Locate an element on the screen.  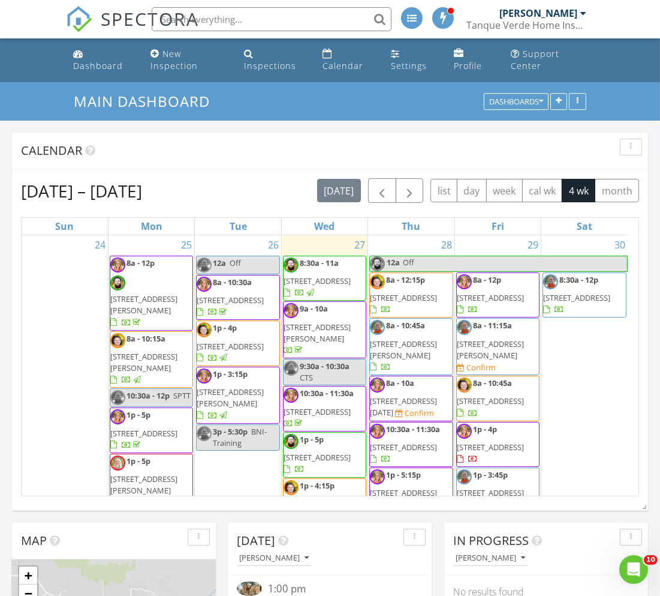
span: 1p - 3:15p is located at coordinates (230, 374).